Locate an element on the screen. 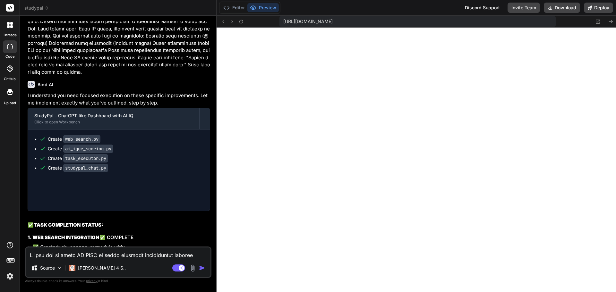 This screenshot has width=616, height=292. p: Source is located at coordinates (47, 268).